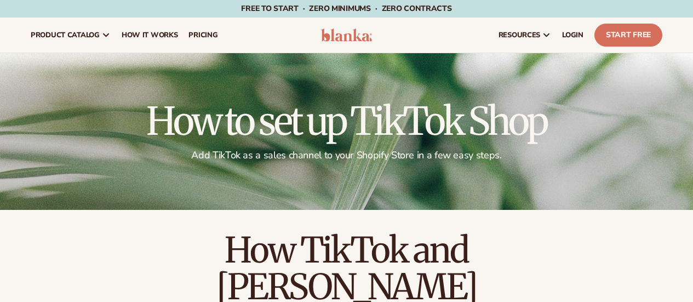  I want to click on a: Start Free, so click(628, 35).